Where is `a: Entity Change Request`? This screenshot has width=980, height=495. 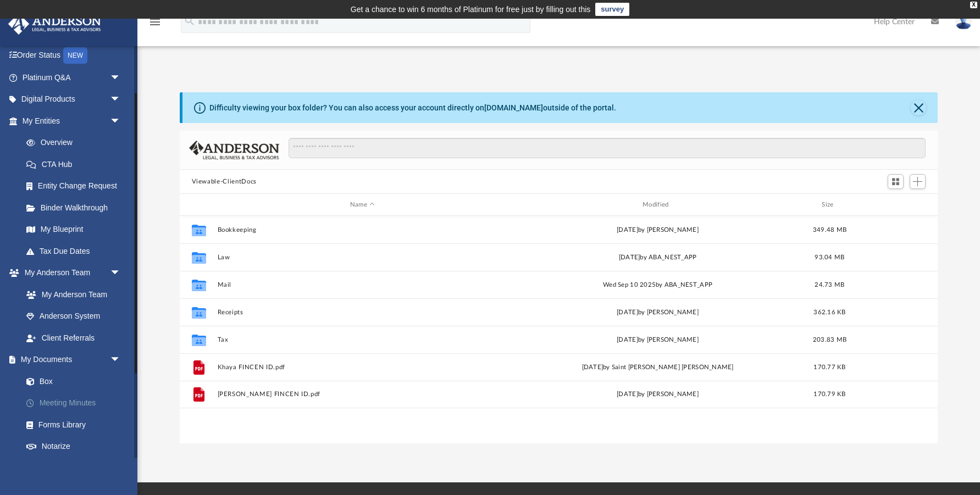 a: Entity Change Request is located at coordinates (76, 186).